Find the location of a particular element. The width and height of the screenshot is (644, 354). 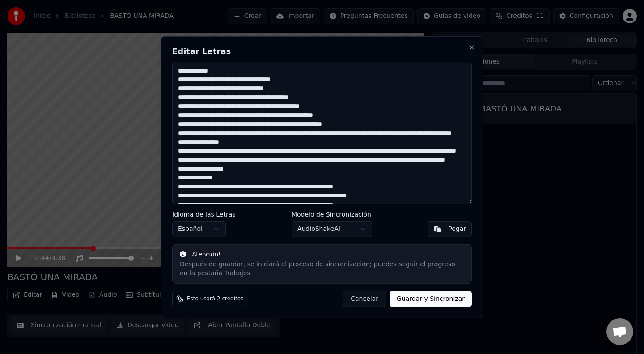

span: Esto usará 2 créditos is located at coordinates (215, 299).